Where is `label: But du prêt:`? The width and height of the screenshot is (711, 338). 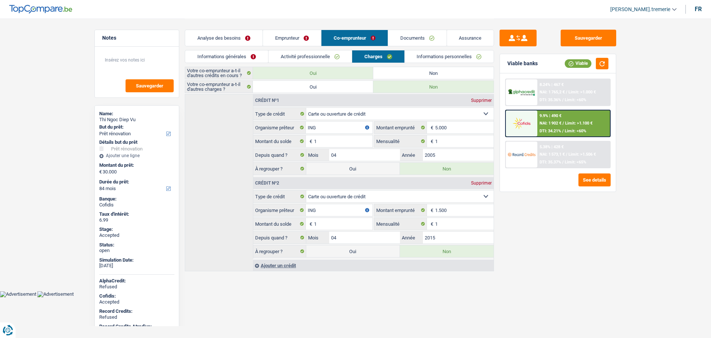 label: But du prêt: is located at coordinates (136, 127).